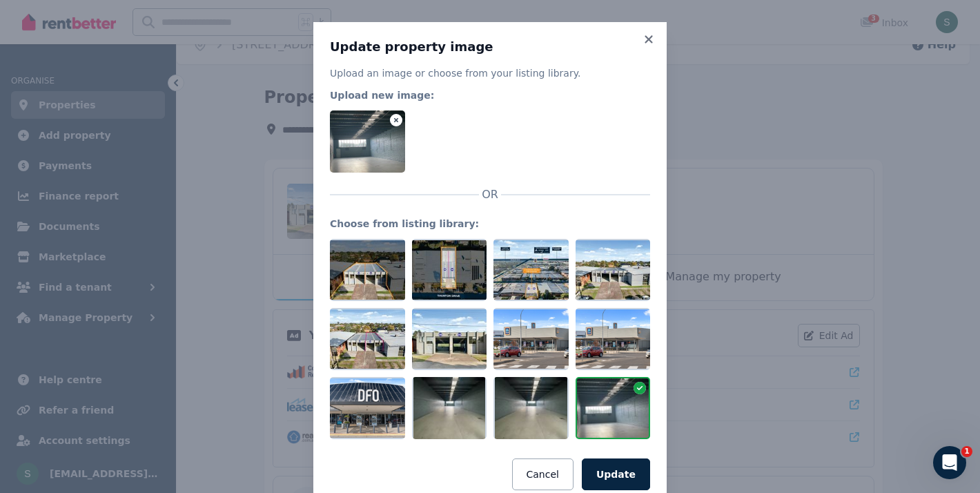  Describe the element at coordinates (490, 195) in the screenshot. I see `span: OR` at that location.